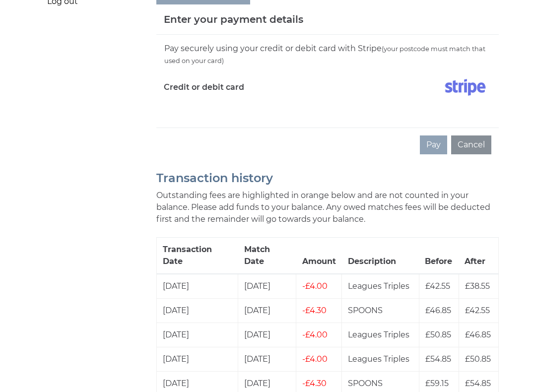  What do you see at coordinates (233, 20) in the screenshot?
I see `h5: Enter your payment details` at bounding box center [233, 20].